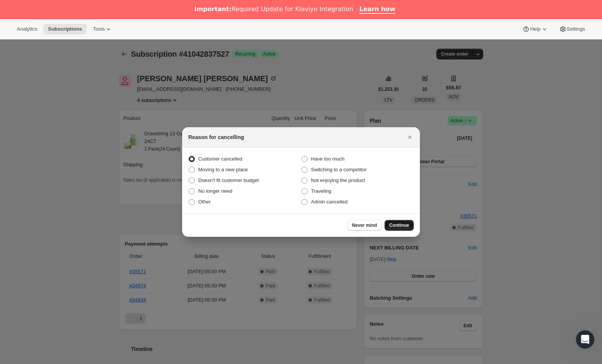 This screenshot has width=602, height=364. What do you see at coordinates (102, 29) in the screenshot?
I see `button: Tools` at bounding box center [102, 29].